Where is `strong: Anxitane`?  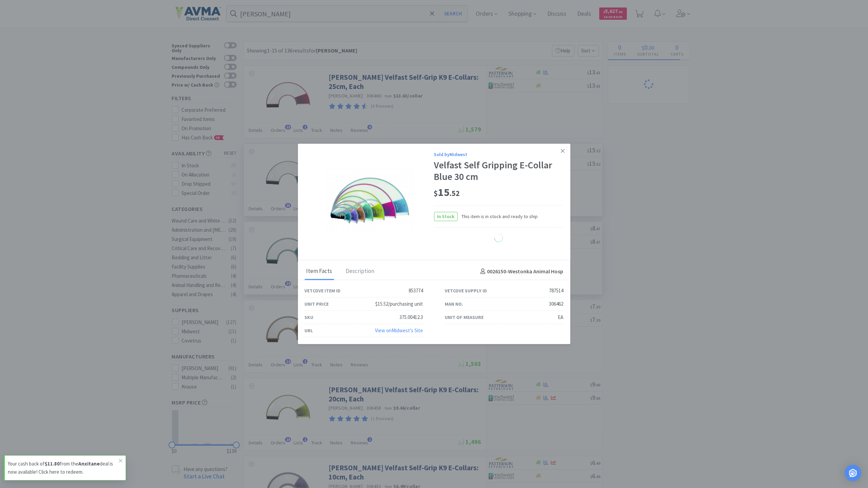 strong: Anxitane is located at coordinates (89, 464).